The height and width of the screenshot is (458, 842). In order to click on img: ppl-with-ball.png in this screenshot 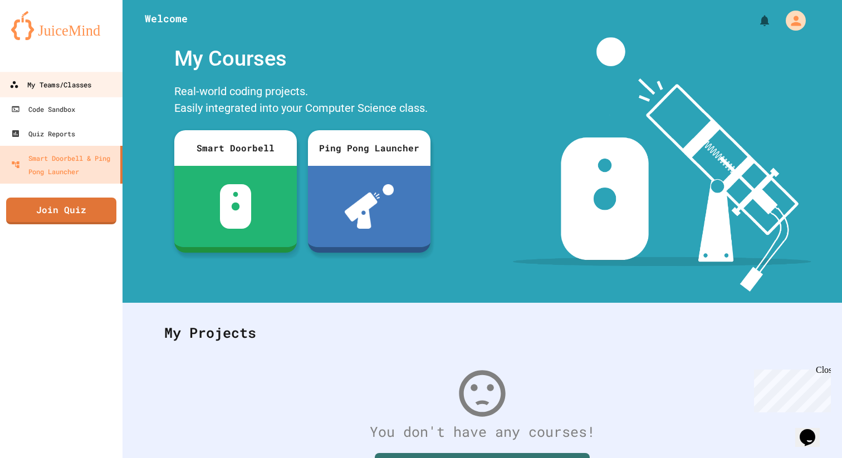, I will do `click(369, 207)`.